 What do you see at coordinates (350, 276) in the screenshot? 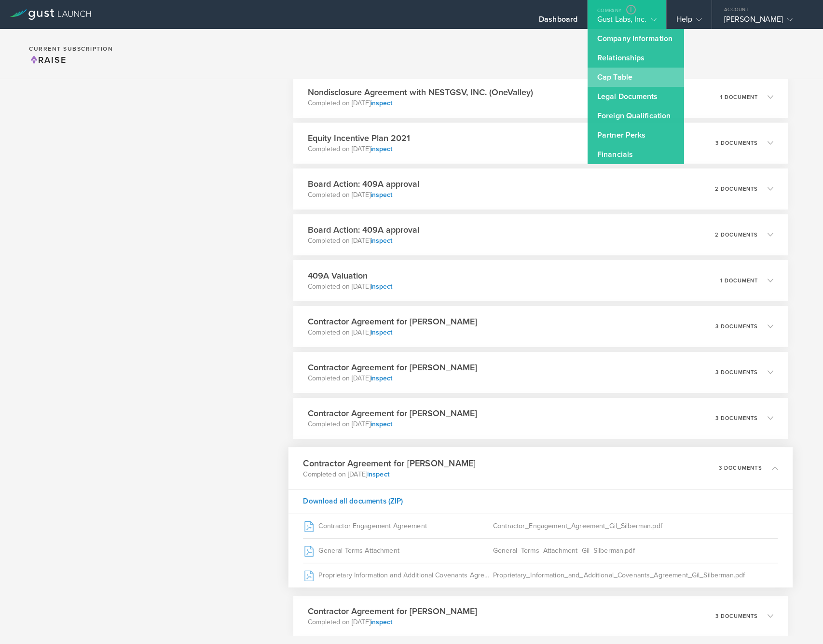
I see `h3: 409A Valuation` at bounding box center [350, 276].